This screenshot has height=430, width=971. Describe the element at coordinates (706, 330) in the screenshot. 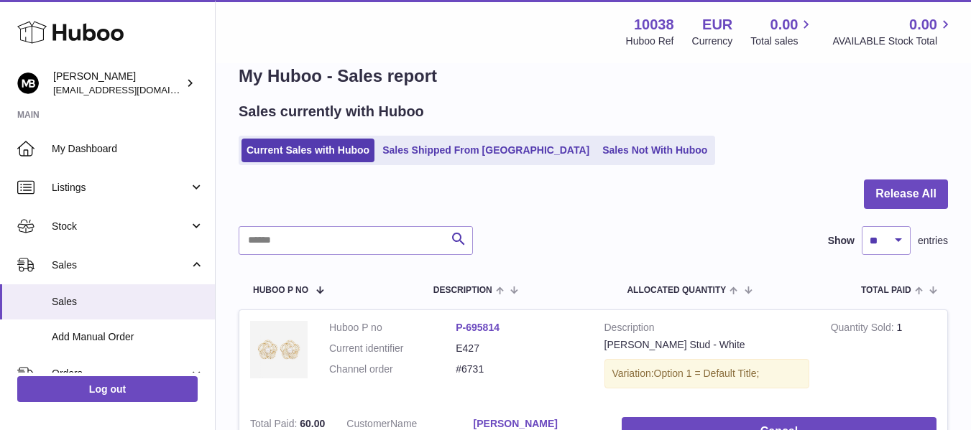

I see `strong: Description` at that location.